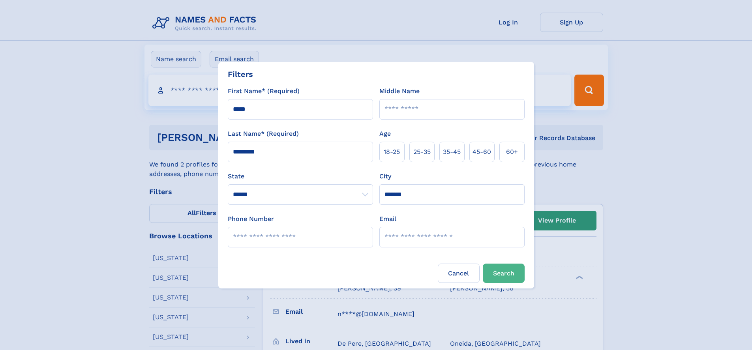 The image size is (752, 350). What do you see at coordinates (392, 152) in the screenshot?
I see `span: 18‑25` at bounding box center [392, 152].